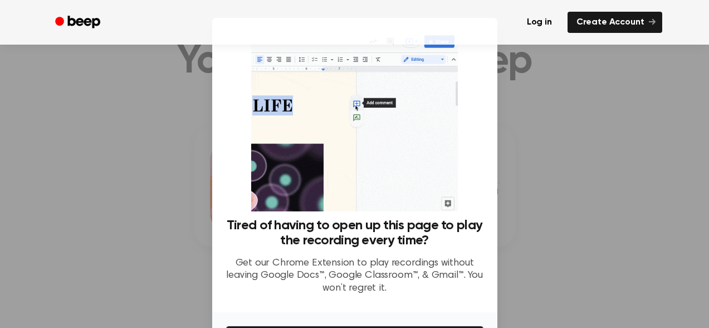 The height and width of the screenshot is (328, 709). Describe the element at coordinates (79, 22) in the screenshot. I see `a: Beep` at that location.